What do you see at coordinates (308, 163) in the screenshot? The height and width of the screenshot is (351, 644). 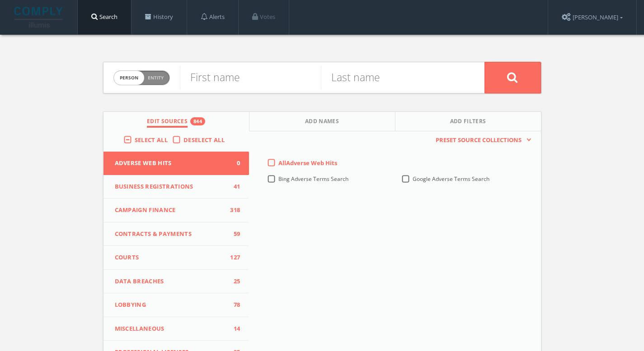 I see `span: All Adverse Web Hits` at bounding box center [308, 163].